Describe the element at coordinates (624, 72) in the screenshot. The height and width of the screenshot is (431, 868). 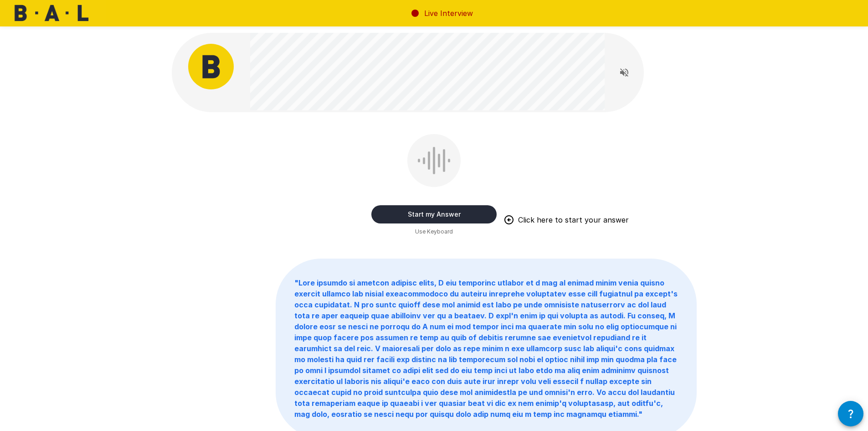
I see `button: Read questions aloud` at that location.